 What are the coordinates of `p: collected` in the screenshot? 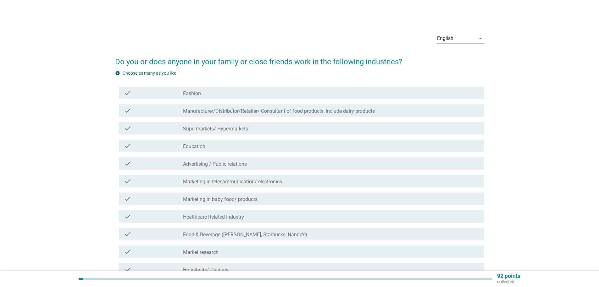 It's located at (509, 281).